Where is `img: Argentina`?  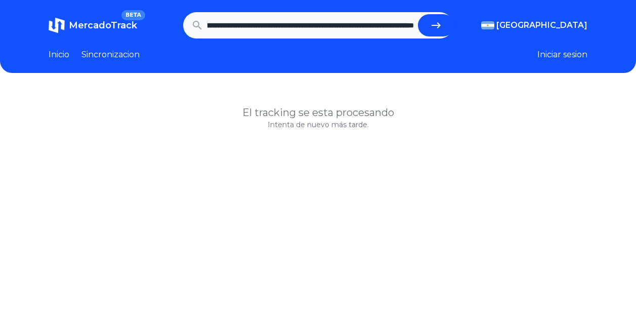
img: Argentina is located at coordinates (488, 25).